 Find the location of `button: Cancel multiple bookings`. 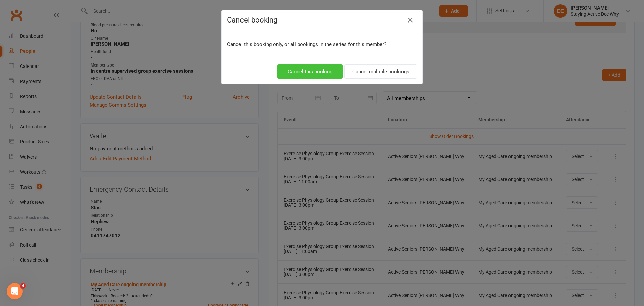

button: Cancel multiple bookings is located at coordinates (380, 72).